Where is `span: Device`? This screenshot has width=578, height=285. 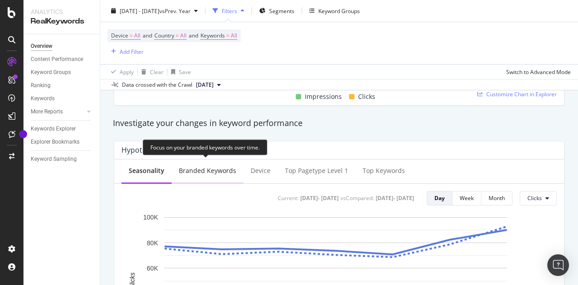 span: Device is located at coordinates (120, 35).